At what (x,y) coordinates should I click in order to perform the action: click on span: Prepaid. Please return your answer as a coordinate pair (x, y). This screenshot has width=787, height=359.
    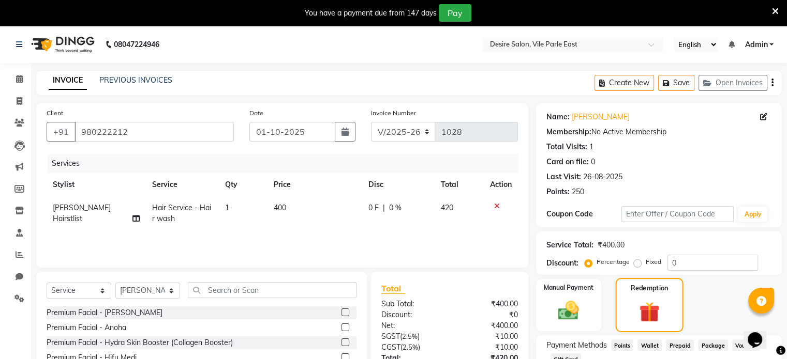
    Looking at the image, I should click on (680, 346).